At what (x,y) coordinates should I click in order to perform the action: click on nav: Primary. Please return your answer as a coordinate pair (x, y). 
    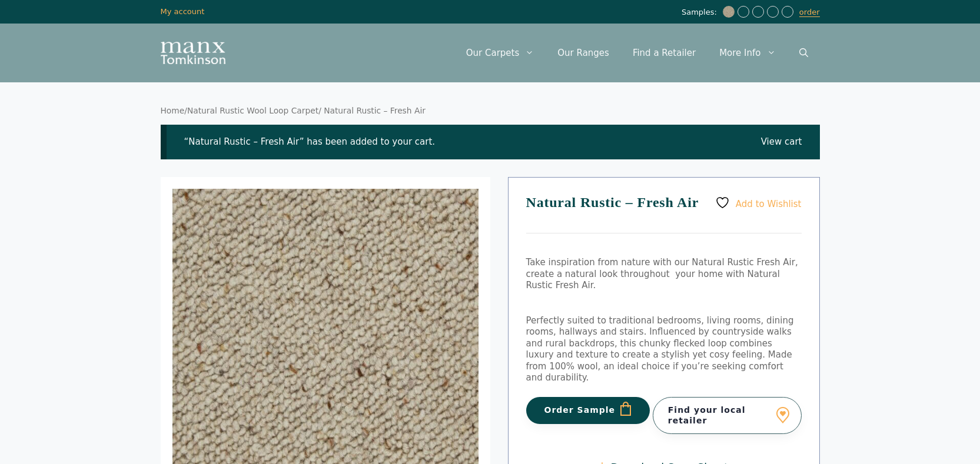
    Looking at the image, I should click on (637, 53).